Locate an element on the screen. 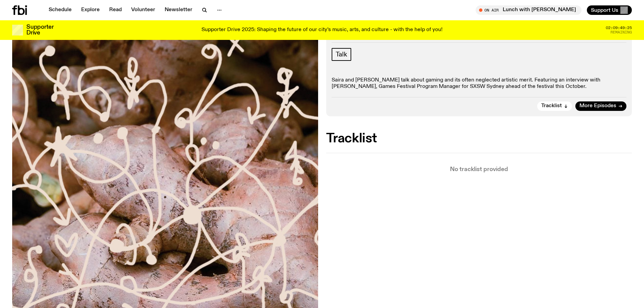  a: Talk is located at coordinates (342, 54).